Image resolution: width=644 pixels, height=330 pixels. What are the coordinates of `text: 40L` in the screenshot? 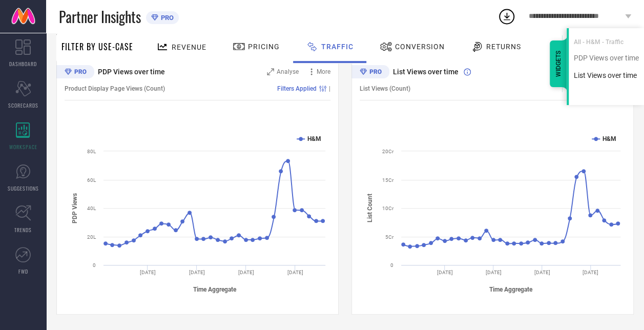 It's located at (92, 208).